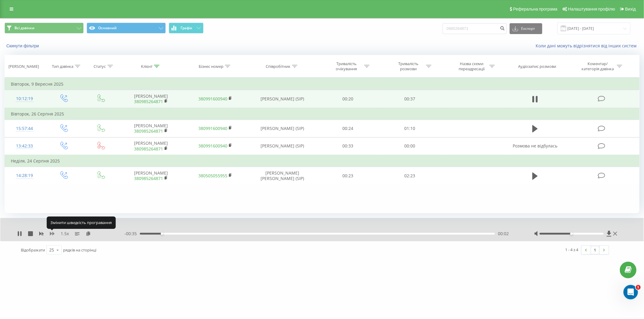 This screenshot has width=644, height=319. What do you see at coordinates (147, 66) in the screenshot?
I see `div: Клієнт` at bounding box center [147, 66].